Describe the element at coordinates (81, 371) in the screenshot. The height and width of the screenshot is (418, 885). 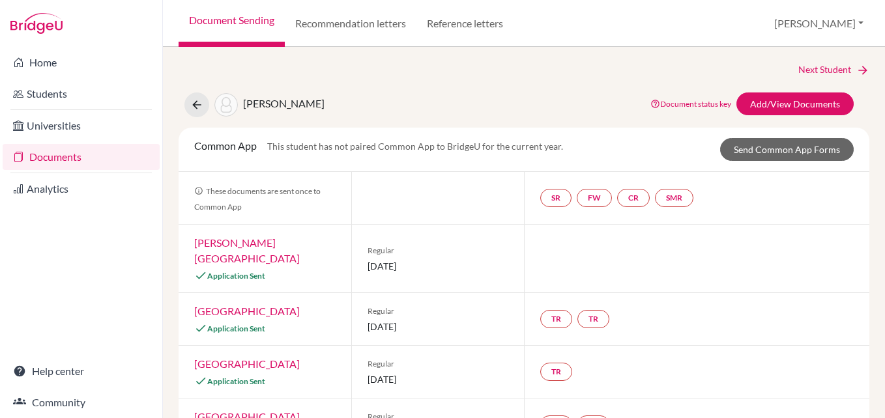
I see `a: Help center` at that location.